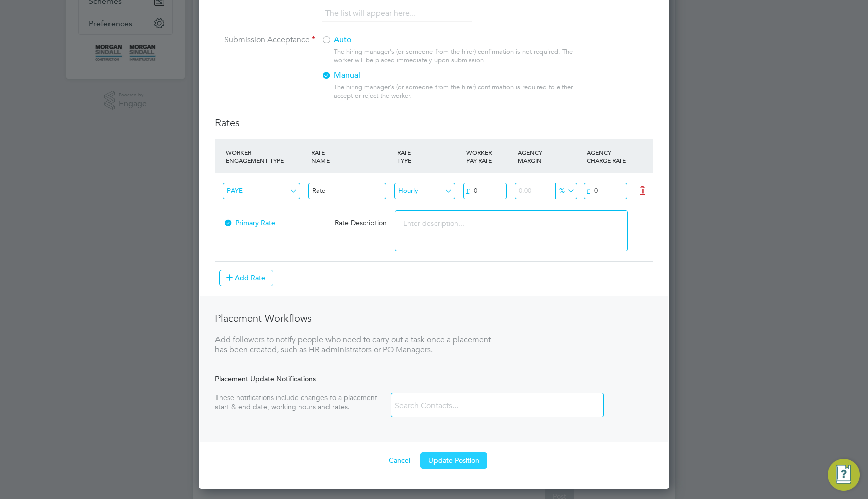  What do you see at coordinates (566, 191) in the screenshot?
I see `input: Search for...` at bounding box center [566, 191].